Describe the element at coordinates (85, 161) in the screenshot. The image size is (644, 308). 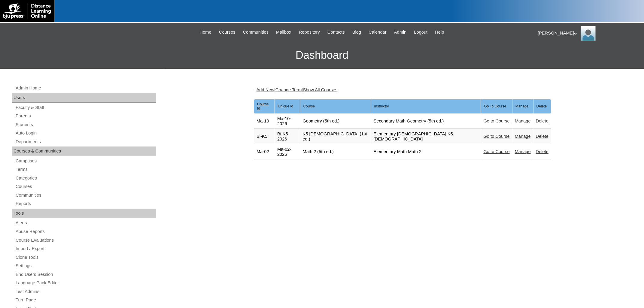
I see `a: Campuses` at that location.